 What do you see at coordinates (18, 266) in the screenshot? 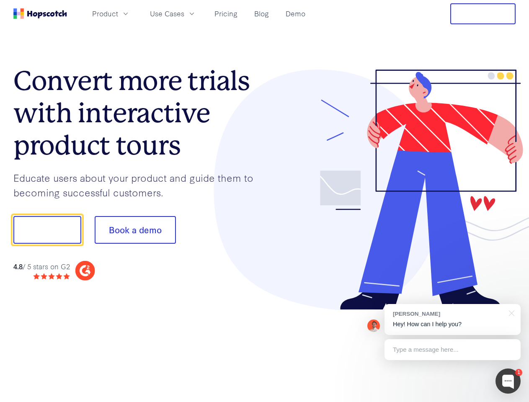
I see `strong: 4.8` at bounding box center [18, 266].